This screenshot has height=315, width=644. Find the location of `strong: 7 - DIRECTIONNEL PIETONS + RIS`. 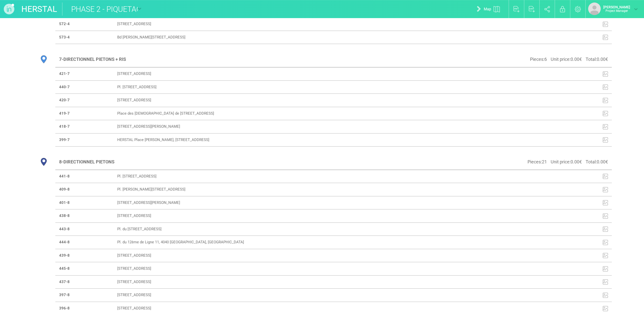

strong: 7 - DIRECTIONNEL PIETONS + RIS is located at coordinates (93, 59).